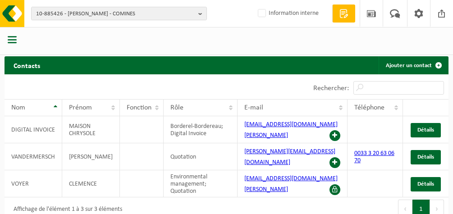  What do you see at coordinates (91, 130) in the screenshot?
I see `td: MAISON CHRYSOLE` at bounding box center [91, 130].